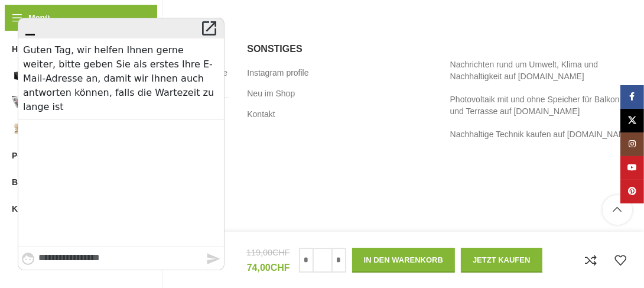 This screenshot has height=288, width=644. I want to click on span: Menü, so click(39, 18).